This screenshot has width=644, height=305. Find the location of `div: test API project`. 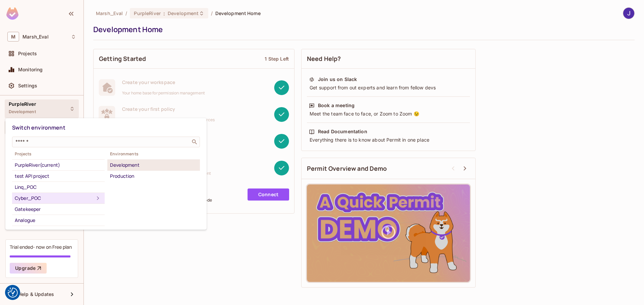

div: test API project is located at coordinates (58, 176).